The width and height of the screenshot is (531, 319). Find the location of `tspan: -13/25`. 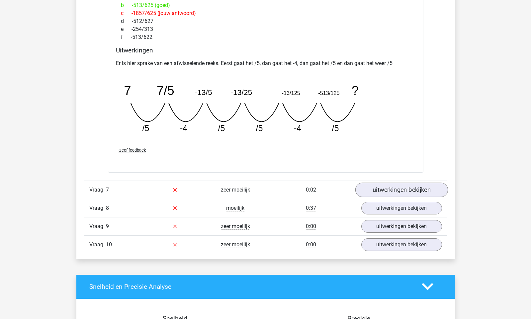

tspan: -13/25 is located at coordinates (241, 92).